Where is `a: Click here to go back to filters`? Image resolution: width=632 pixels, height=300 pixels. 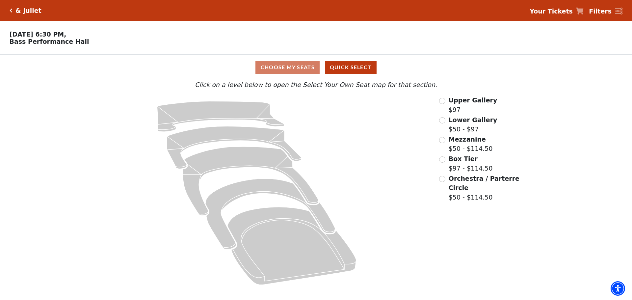 a: Click here to go back to filters is located at coordinates (11, 11).